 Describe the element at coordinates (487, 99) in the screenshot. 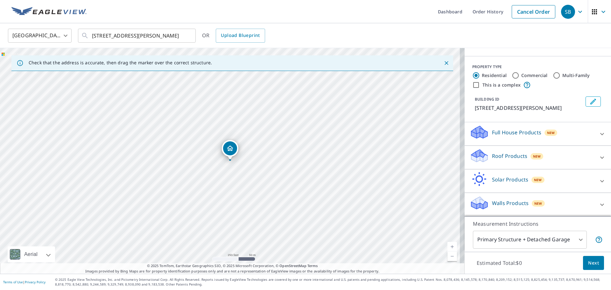

I see `p: BUILDING ID` at that location.